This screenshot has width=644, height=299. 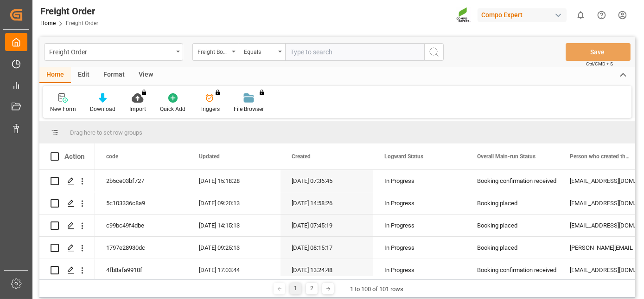 What do you see at coordinates (301, 157) in the screenshot?
I see `span: Created` at bounding box center [301, 157].